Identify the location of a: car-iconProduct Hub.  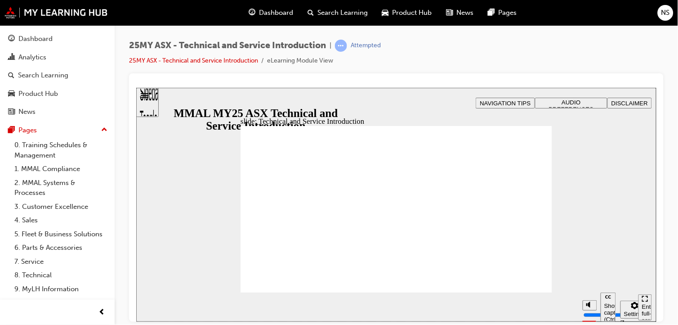
(407, 13).